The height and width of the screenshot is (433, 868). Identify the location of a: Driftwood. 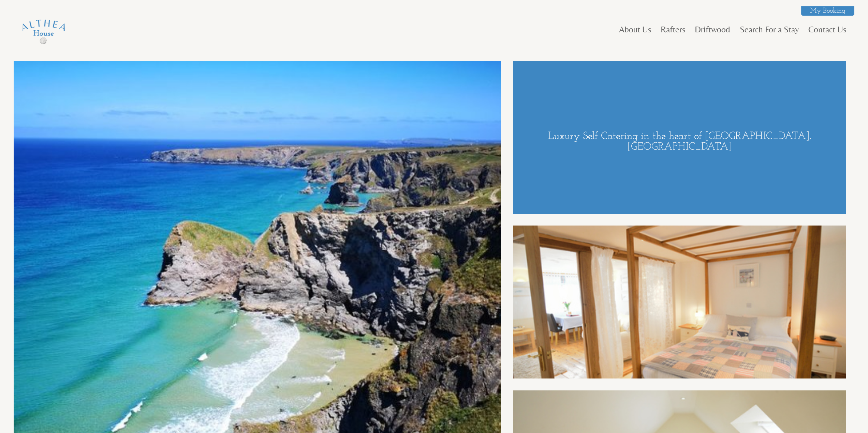
(713, 29).